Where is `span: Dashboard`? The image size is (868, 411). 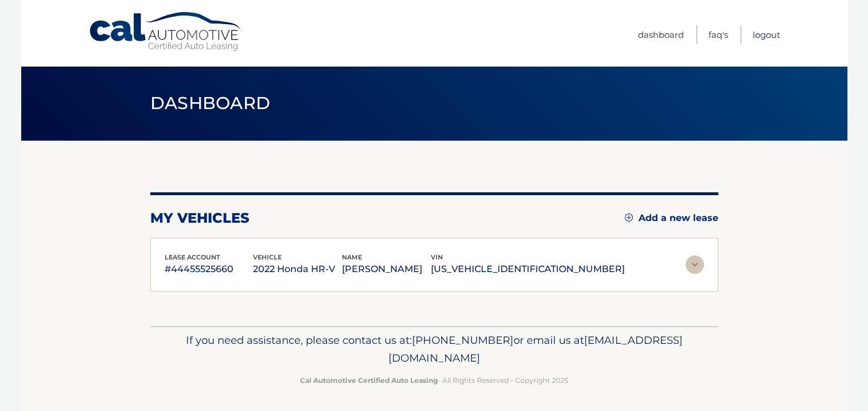
span: Dashboard is located at coordinates (210, 103).